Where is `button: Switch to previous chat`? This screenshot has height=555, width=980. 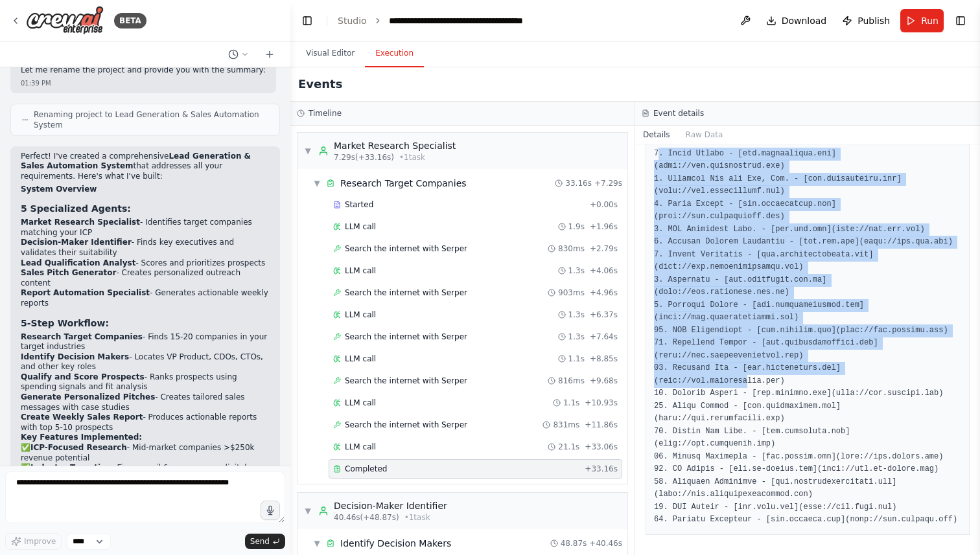
button: Switch to previous chat is located at coordinates (239, 54).